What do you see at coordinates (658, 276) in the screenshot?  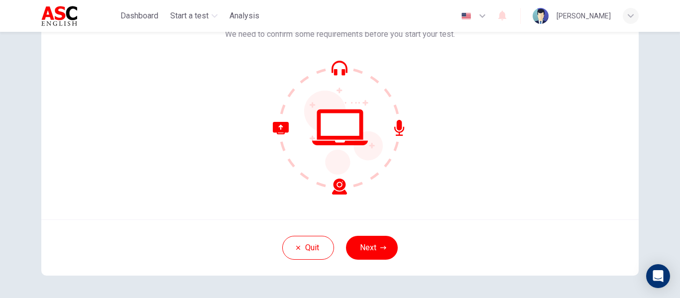 I see `div: Open Intercom Messenger` at bounding box center [658, 276].